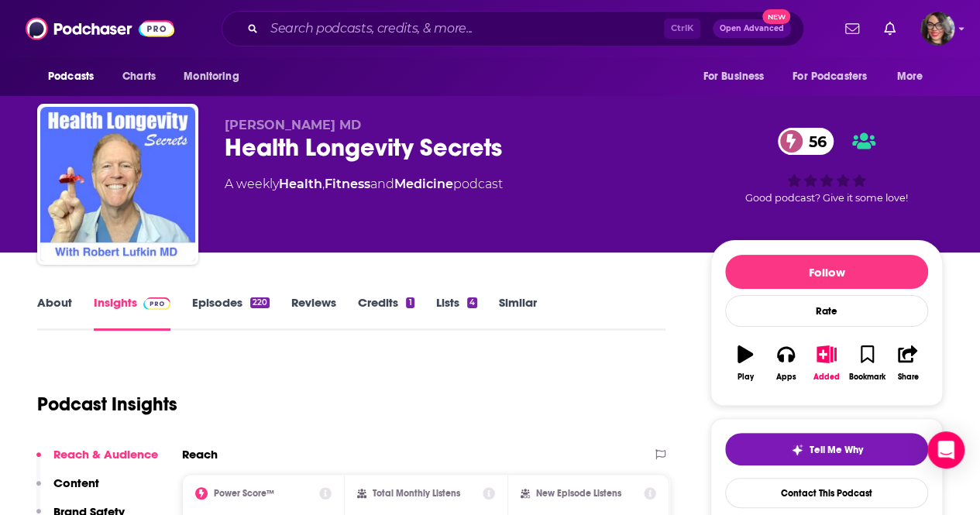 The width and height of the screenshot is (980, 515). What do you see at coordinates (100, 28) in the screenshot?
I see `a: Podchaser - Follow, Share and Rate Podcasts` at bounding box center [100, 28].